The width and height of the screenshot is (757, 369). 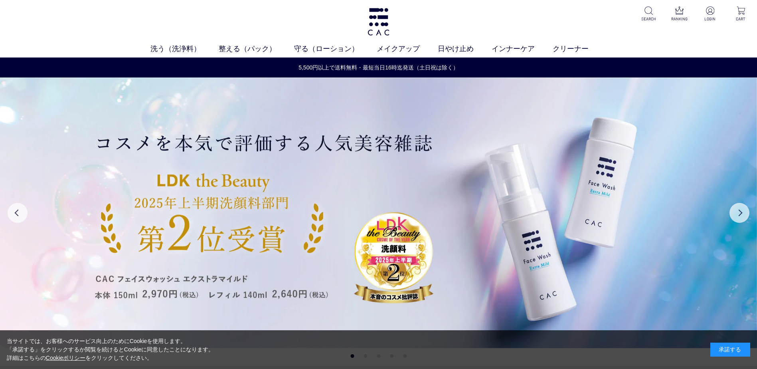 What do you see at coordinates (679, 14) in the screenshot?
I see `a: RANKING` at bounding box center [679, 14].